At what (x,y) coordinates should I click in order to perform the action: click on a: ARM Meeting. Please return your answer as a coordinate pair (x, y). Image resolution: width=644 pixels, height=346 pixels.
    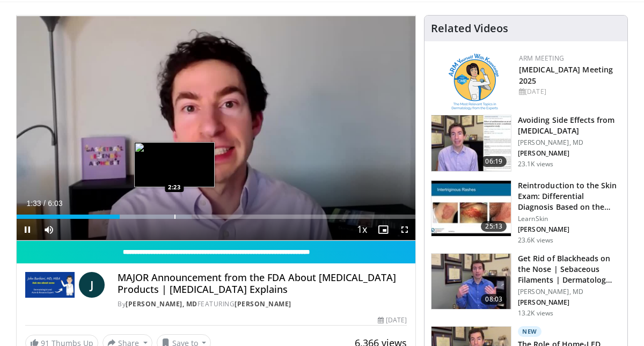
    Looking at the image, I should click on (542, 58).